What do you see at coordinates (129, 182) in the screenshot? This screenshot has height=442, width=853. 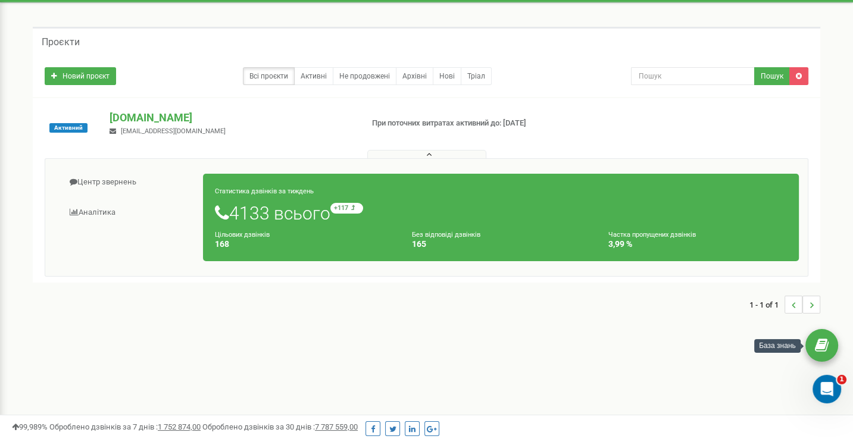 I see `a: Центр звернень` at bounding box center [129, 182].